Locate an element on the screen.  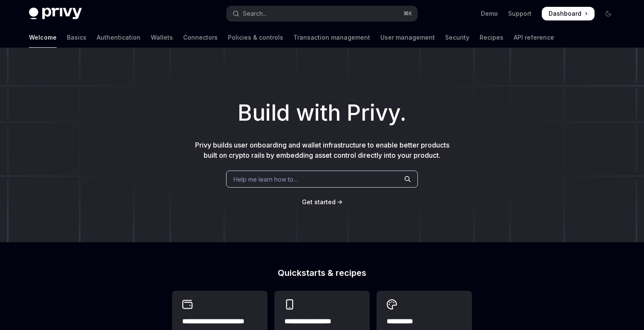
img: dark logo is located at coordinates (55, 14).